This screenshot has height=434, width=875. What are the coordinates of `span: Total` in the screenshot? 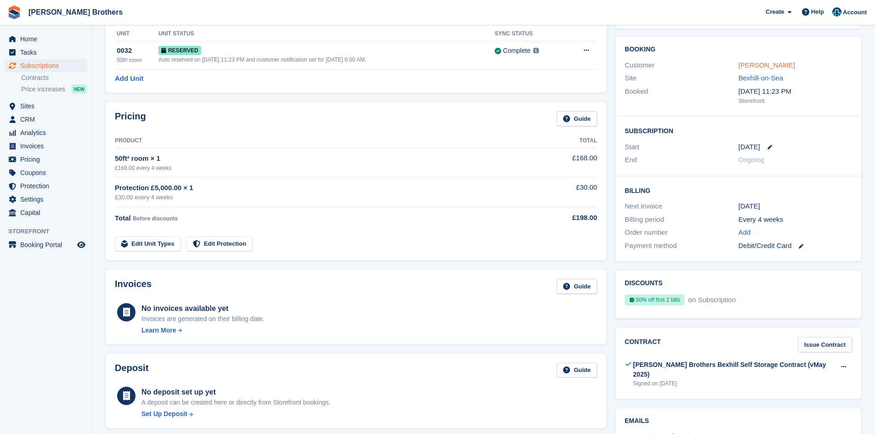 It's located at (123, 218).